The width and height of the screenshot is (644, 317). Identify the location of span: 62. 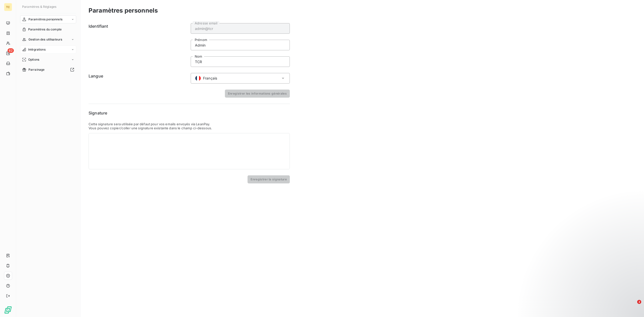
(11, 50).